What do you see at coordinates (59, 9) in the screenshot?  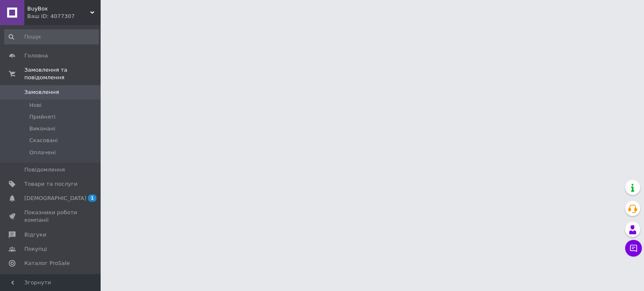 I see `span: BuyBox` at bounding box center [59, 9].